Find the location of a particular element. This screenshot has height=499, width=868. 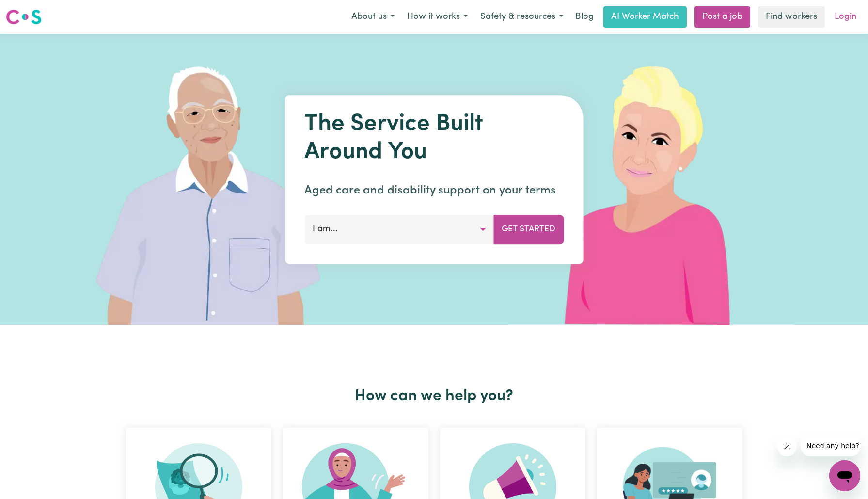

h1: The Service Built Around You is located at coordinates (434, 138).